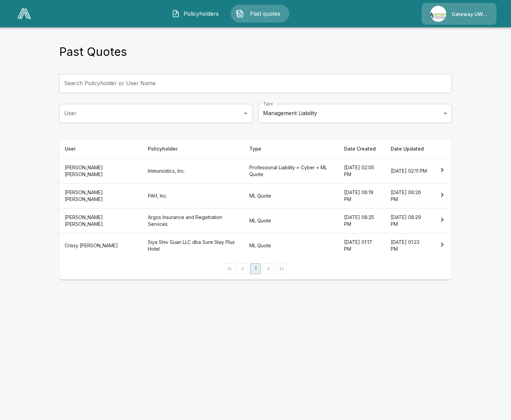 The image size is (511, 420). What do you see at coordinates (193, 195) in the screenshot?
I see `th: PAH, Inc.` at bounding box center [193, 195].